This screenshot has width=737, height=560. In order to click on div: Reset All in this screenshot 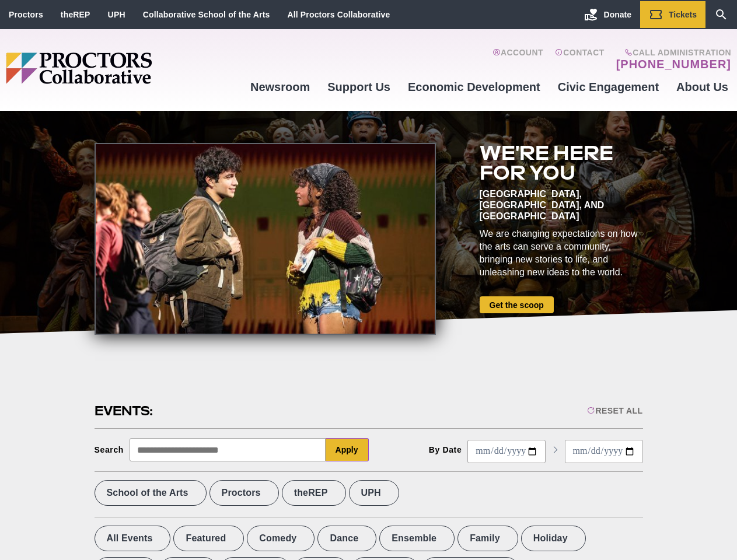, I will do `click(614, 411)`.